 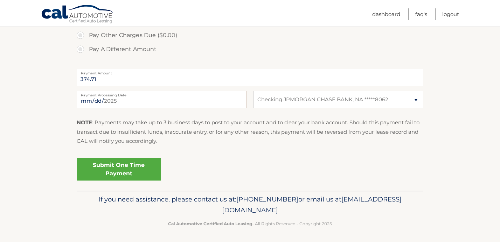 What do you see at coordinates (421, 14) in the screenshot?
I see `a: FAQ's` at bounding box center [421, 14].